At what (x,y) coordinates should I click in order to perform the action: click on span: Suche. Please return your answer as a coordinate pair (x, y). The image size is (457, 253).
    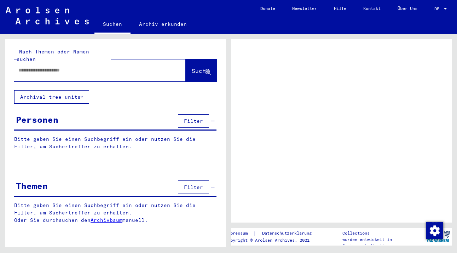
    Looking at the image, I should click on (200, 71).